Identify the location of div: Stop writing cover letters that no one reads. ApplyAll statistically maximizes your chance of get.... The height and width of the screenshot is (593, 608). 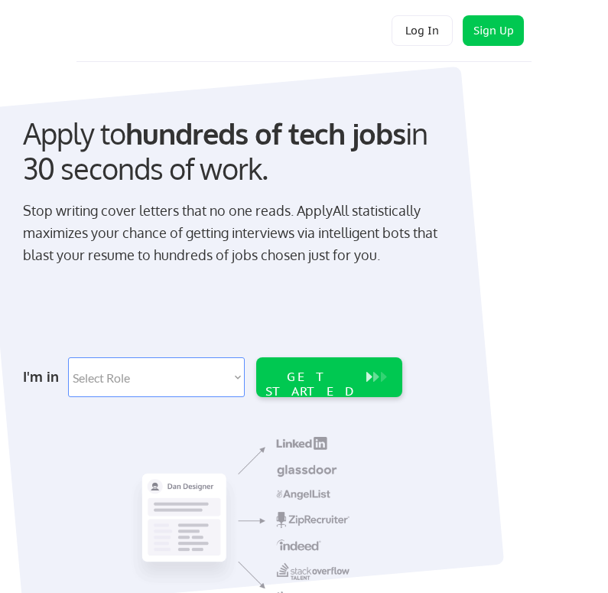
(242, 233).